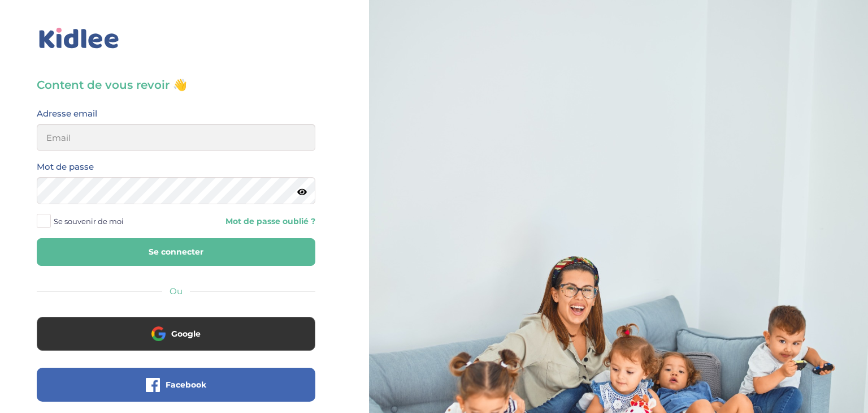 The image size is (868, 413). What do you see at coordinates (176, 85) in the screenshot?
I see `h3: Content de vous revoir 👋` at bounding box center [176, 85].